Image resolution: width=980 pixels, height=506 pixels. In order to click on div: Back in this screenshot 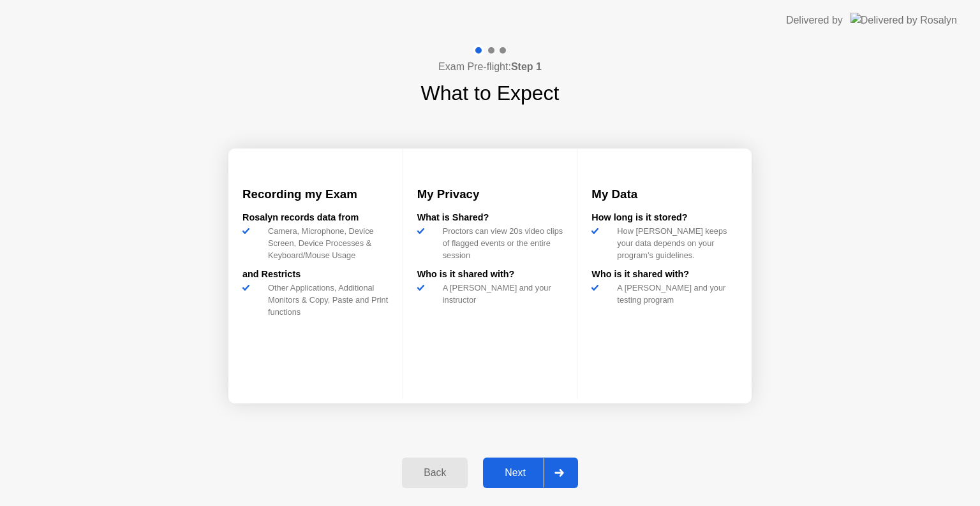, I will do `click(435, 473)`.